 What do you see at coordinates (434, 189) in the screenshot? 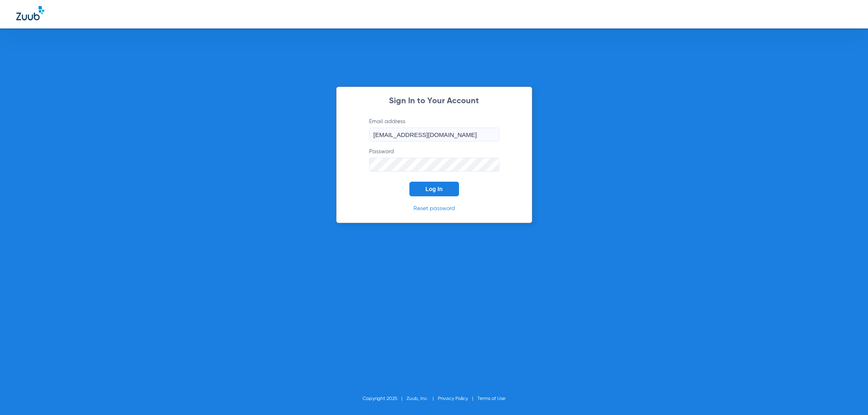
I see `button: Log In` at bounding box center [434, 189].